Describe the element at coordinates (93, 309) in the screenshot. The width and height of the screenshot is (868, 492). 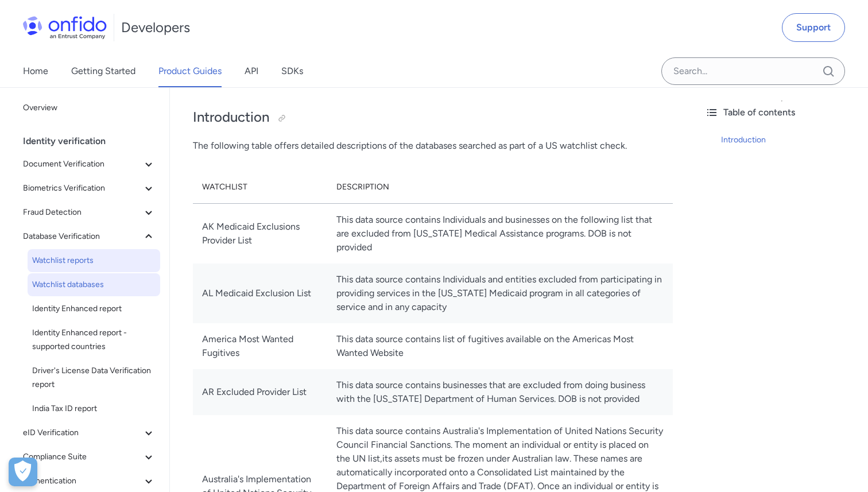
I see `a: Identity Enhanced report` at that location.